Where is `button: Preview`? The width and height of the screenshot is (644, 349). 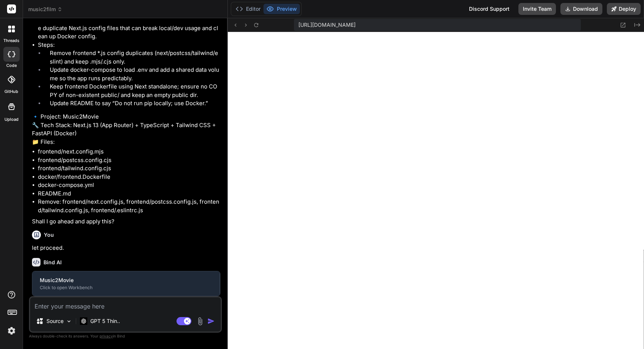 button: Preview is located at coordinates (282, 9).